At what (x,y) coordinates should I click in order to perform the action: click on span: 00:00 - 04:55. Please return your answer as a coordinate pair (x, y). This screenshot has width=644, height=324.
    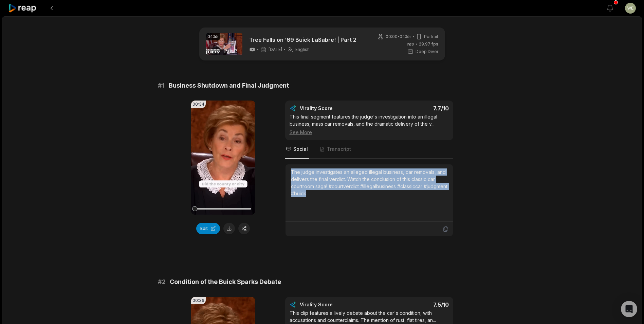
    Looking at the image, I should click on (398, 37).